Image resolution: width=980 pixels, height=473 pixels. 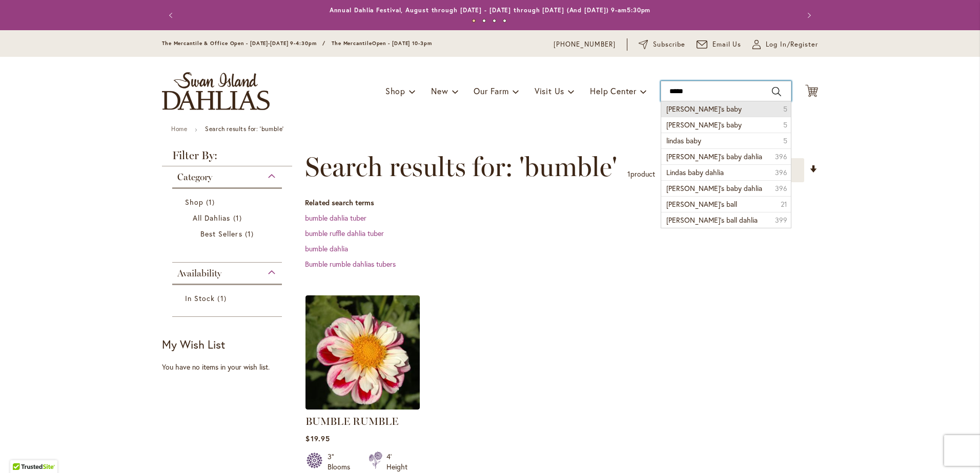 What do you see at coordinates (228, 218) in the screenshot?
I see `a: All Dahlias` at bounding box center [228, 218].